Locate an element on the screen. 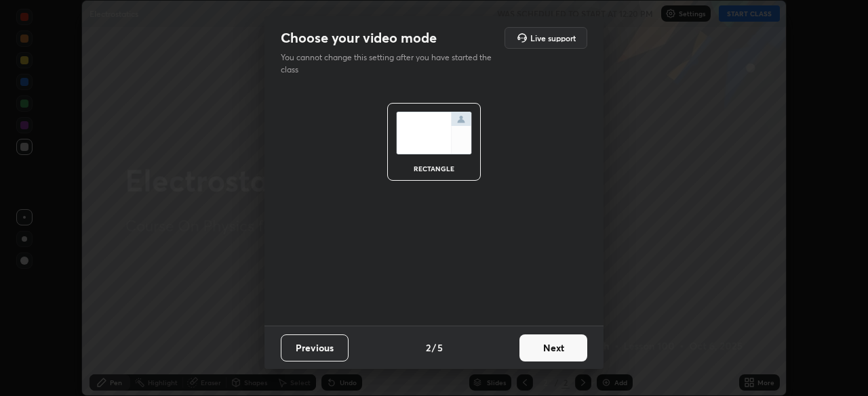  h4: 2 is located at coordinates (427, 347).